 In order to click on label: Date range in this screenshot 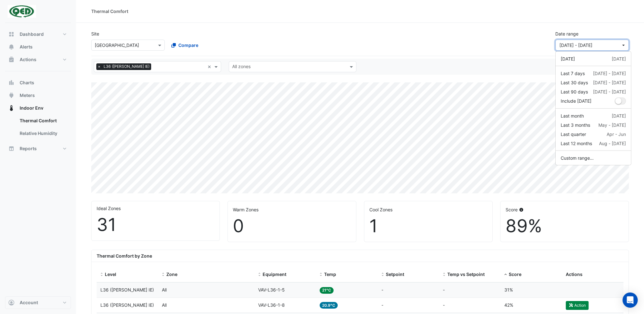, I will do `click(567, 33)`.